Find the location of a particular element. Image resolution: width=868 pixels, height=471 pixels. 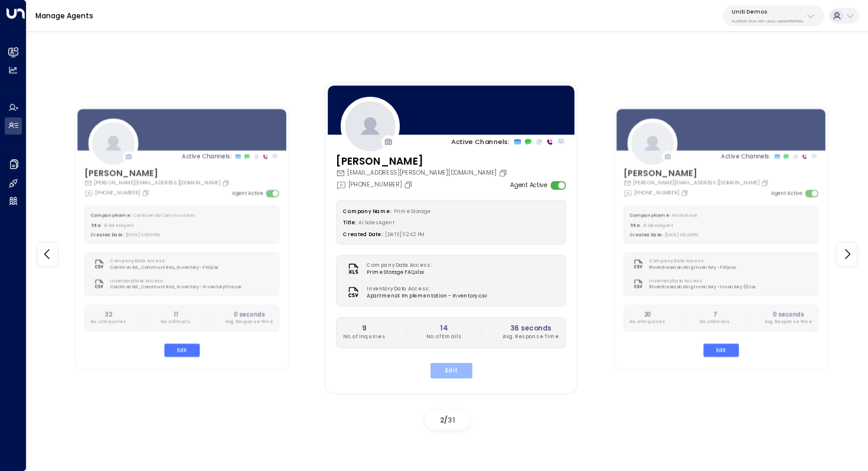

span: Continental Communities is located at coordinates (163, 215).